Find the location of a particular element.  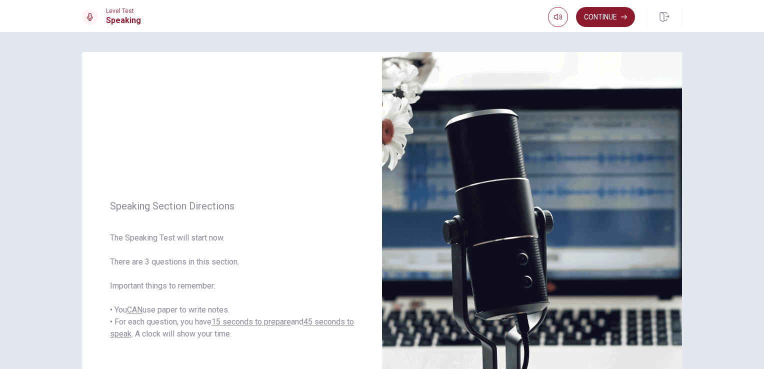

button: Continue is located at coordinates (606, 17).